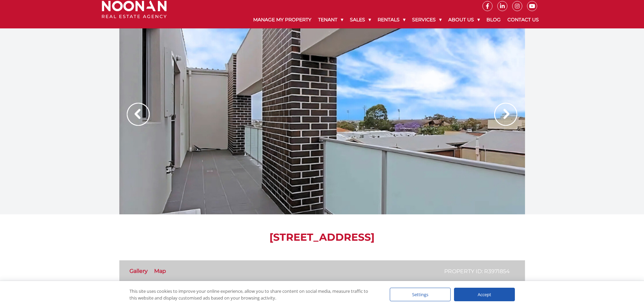  I want to click on div: Accept, so click(485, 294).